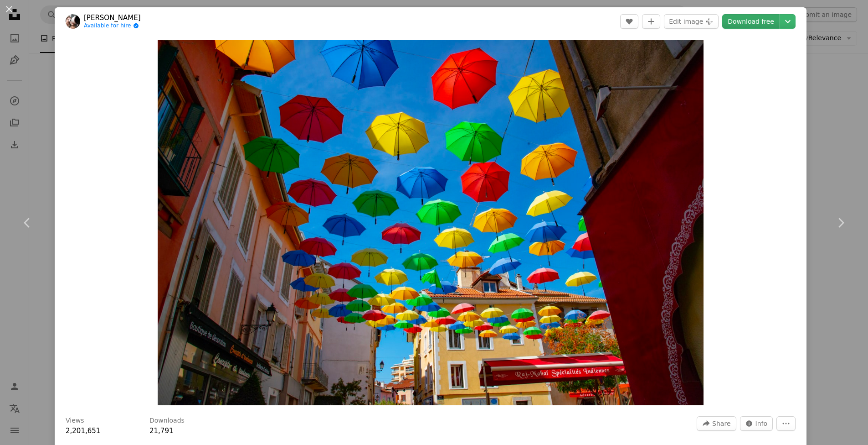 This screenshot has height=445, width=868. Describe the element at coordinates (83, 431) in the screenshot. I see `span: 2,201,651` at that location.